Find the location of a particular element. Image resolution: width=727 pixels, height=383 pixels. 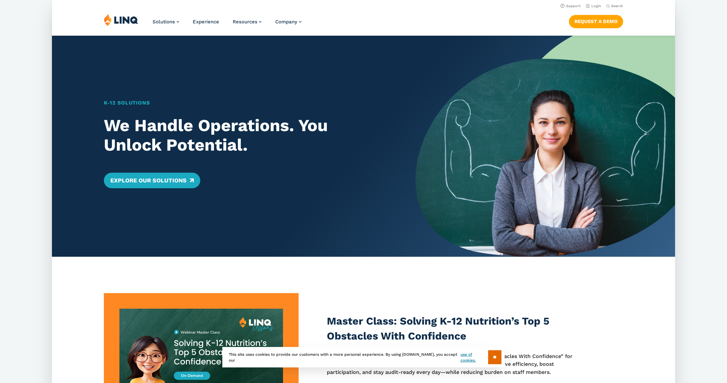

span: Resources is located at coordinates (245, 22).